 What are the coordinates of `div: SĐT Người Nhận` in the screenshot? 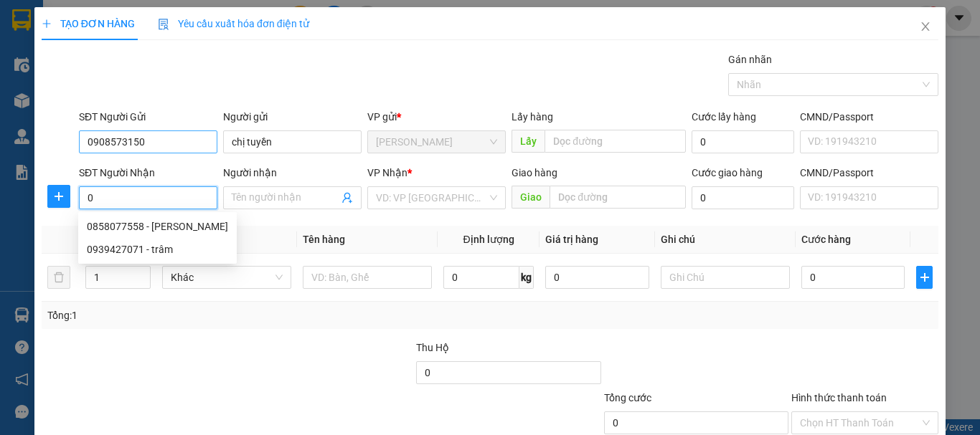 It's located at (148, 172).